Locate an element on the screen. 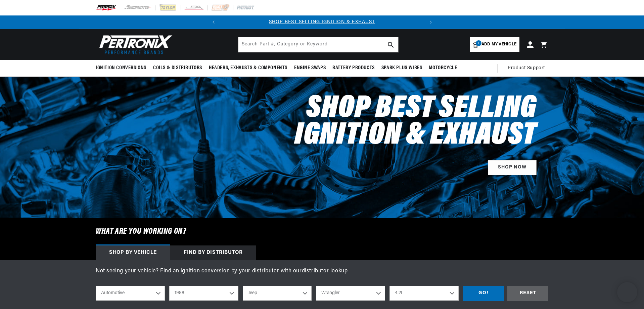  div: RESET is located at coordinates (528, 293).